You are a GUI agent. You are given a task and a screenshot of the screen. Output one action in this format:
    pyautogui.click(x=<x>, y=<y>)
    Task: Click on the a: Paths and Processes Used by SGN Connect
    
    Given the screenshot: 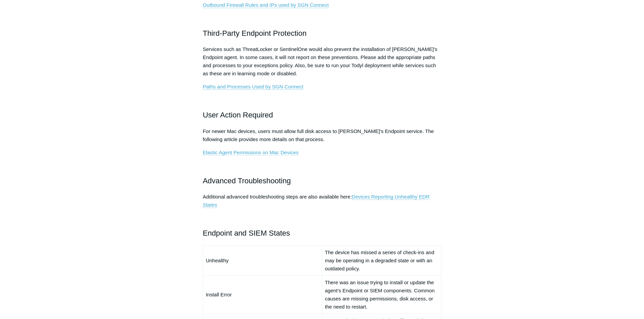 What is the action you would take?
    pyautogui.click(x=253, y=87)
    